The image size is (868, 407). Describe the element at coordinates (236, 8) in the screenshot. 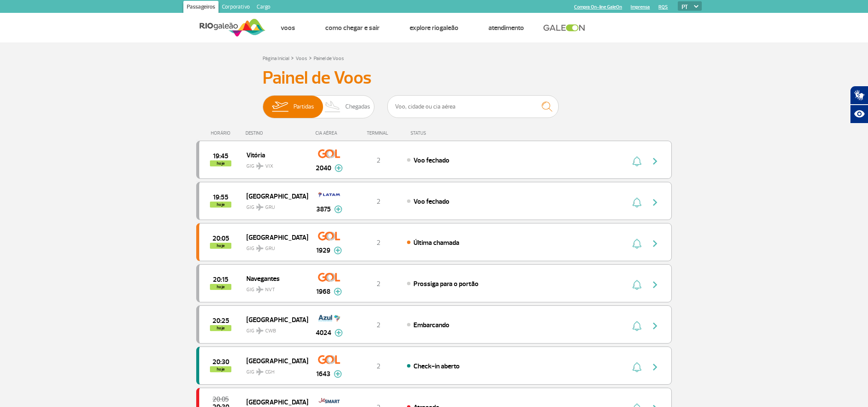

I see `a: Corporativo` at that location.